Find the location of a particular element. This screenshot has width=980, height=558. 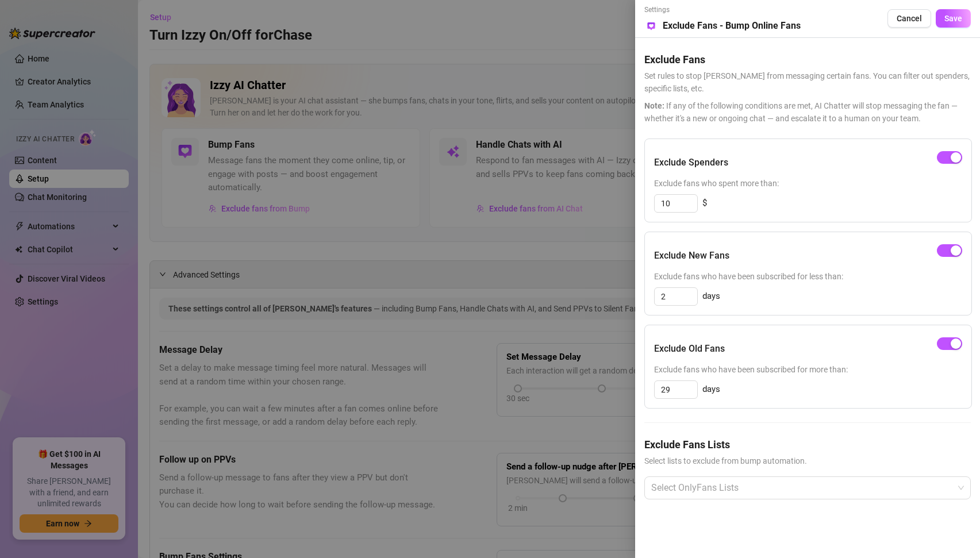

span: Exclude fans who have been subscribed for less than: is located at coordinates (808, 277).